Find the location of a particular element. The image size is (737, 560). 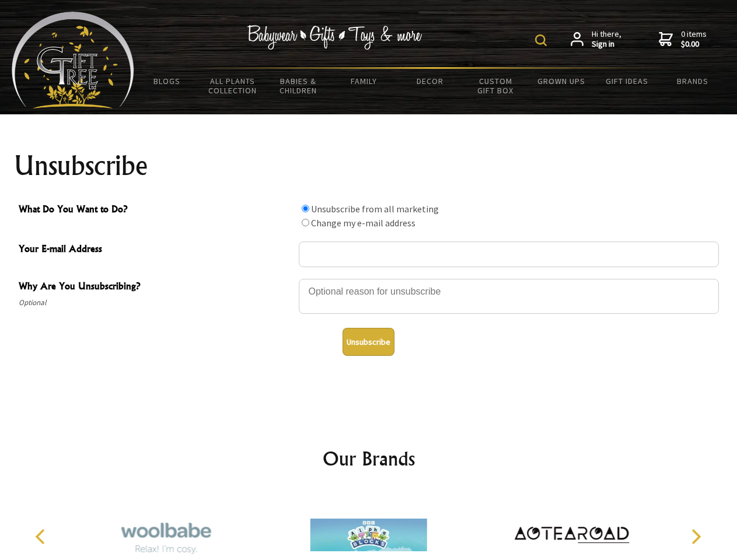

button: Previous is located at coordinates (42, 536).